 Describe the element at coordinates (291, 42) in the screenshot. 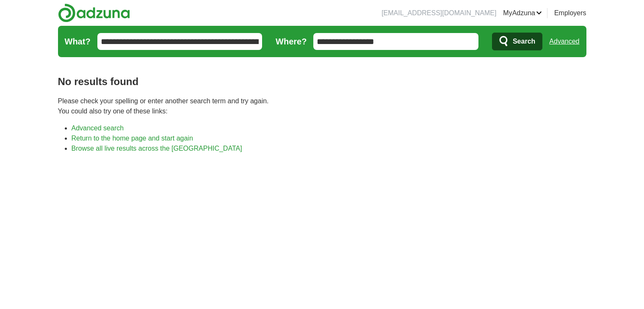

I see `label: Where?` at that location.